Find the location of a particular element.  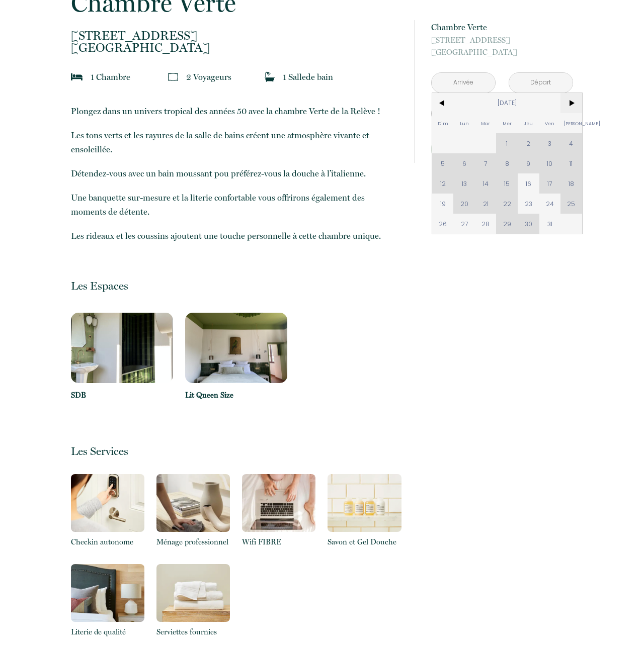

img: 16317118538936.png is located at coordinates (278, 503).